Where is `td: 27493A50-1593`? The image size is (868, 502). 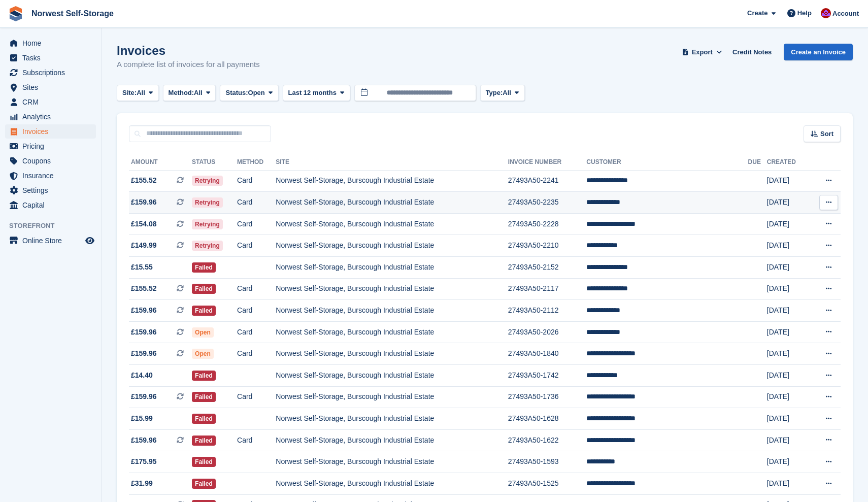 td: 27493A50-1593 is located at coordinates (547, 462).